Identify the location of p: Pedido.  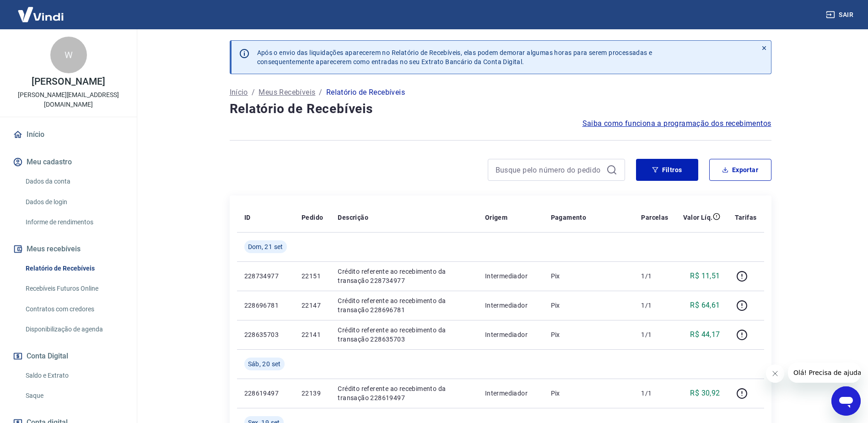
(312, 217).